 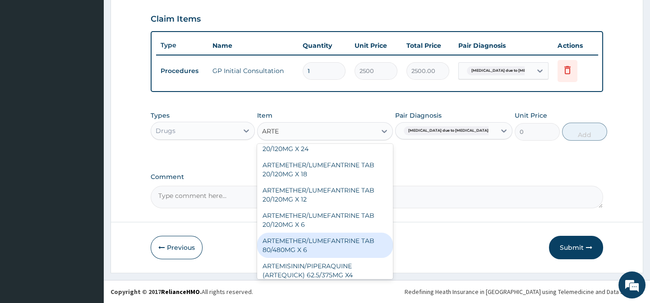 I want to click on a: RelianceHMO, so click(x=180, y=292).